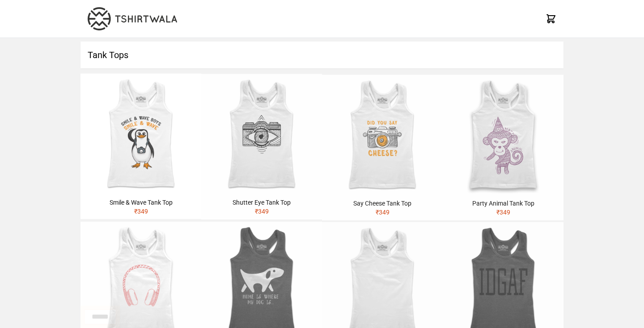 This screenshot has width=644, height=328. Describe the element at coordinates (503, 203) in the screenshot. I see `div: Party Animal Tank Top` at that location.